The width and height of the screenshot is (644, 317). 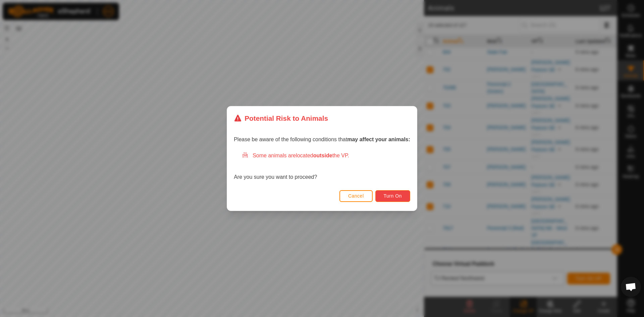 What do you see at coordinates (356, 196) in the screenshot?
I see `span: Cancel` at bounding box center [356, 196].